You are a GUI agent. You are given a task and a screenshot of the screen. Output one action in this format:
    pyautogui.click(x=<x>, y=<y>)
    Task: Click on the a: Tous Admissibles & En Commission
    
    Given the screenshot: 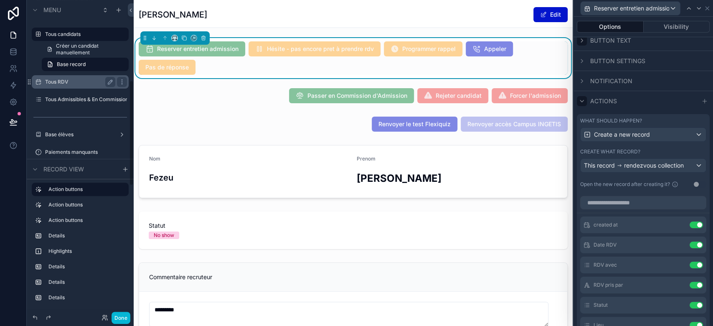 What is the action you would take?
    pyautogui.click(x=86, y=99)
    